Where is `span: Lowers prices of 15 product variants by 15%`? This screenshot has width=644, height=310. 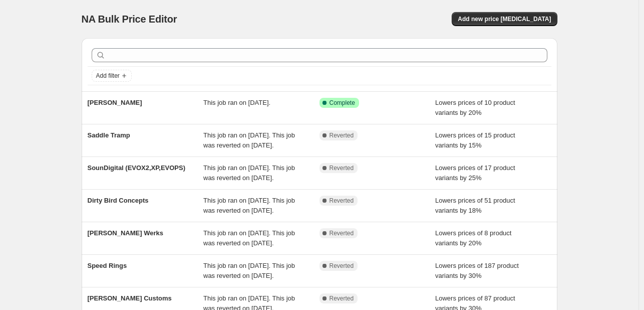 span: Lowers prices of 15 product variants by 15% is located at coordinates (475, 140).